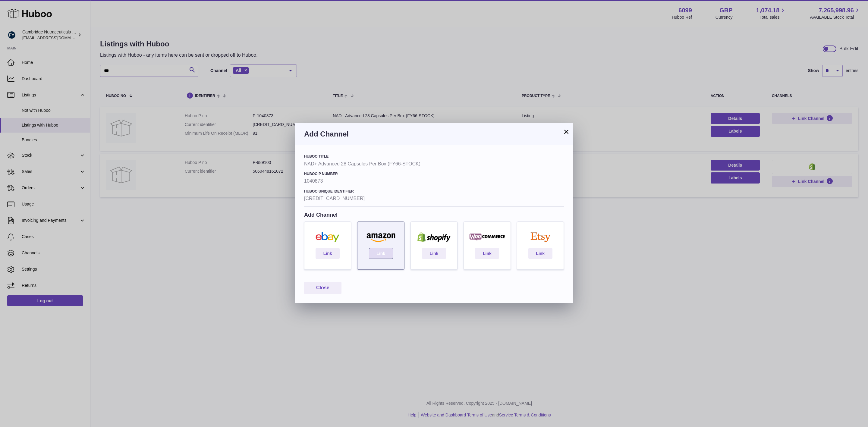  I want to click on img: shopify, so click(434, 237).